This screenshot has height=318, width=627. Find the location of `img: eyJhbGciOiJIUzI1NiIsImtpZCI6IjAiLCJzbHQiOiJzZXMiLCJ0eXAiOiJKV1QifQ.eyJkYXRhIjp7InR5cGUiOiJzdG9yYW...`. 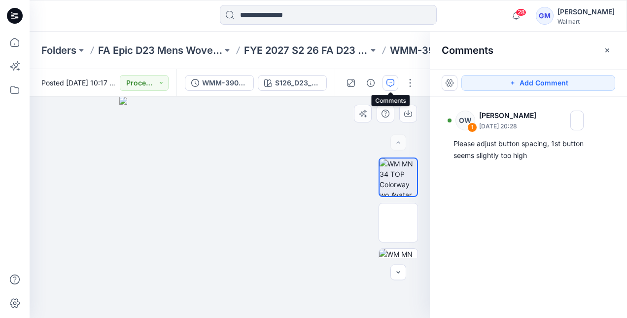

img: eyJhbGciOiJIUzI1NiIsImtpZCI6IjAiLCJzbHQiOiJzZXMiLCJ0eXAiOiJKV1QifQ.eyJkYXRhIjp7InR5cGUiOiJzdG9yYW... is located at coordinates (230, 207).